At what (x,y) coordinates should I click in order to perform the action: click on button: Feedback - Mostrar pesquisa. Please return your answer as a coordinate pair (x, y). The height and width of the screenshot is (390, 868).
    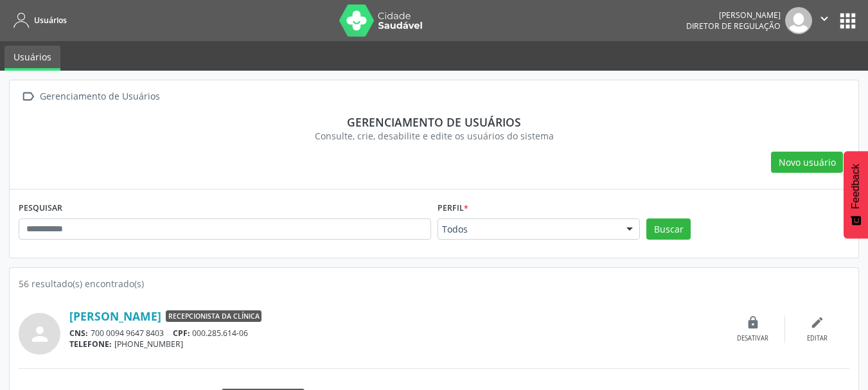
    Looking at the image, I should click on (856, 195).